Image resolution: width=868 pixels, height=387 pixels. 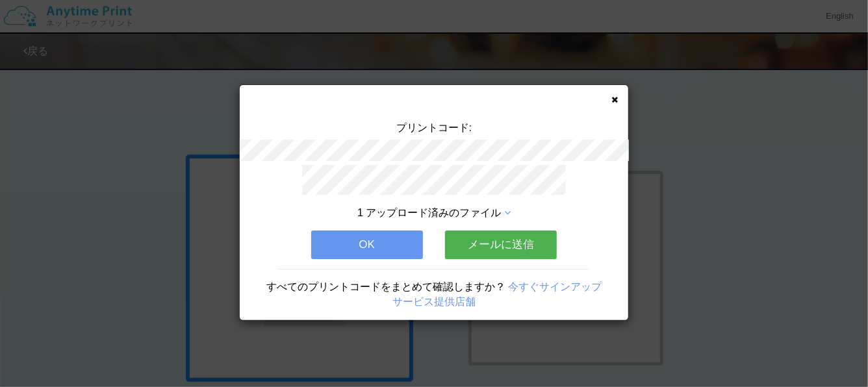 What do you see at coordinates (428, 212) in the screenshot?
I see `span: 1 アップロード済みのファイル` at bounding box center [428, 212].